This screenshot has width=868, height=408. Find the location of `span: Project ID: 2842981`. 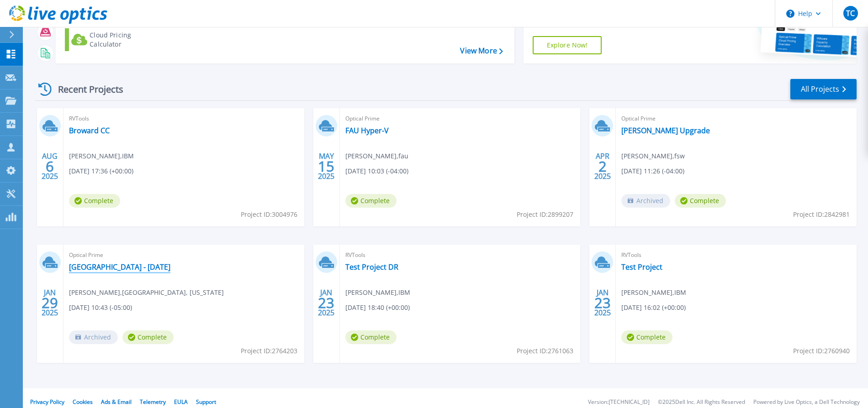

span: Project ID: 2842981 is located at coordinates (821, 215).